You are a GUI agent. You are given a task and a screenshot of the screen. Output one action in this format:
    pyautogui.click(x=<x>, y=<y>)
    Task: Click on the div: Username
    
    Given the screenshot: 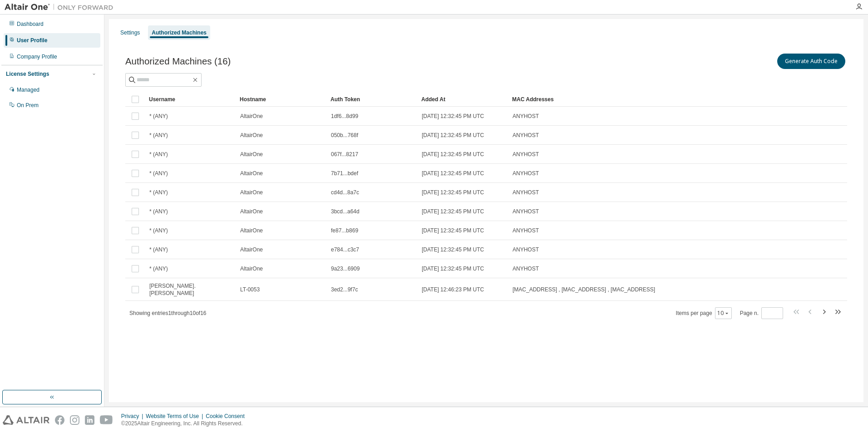 What is the action you would take?
    pyautogui.click(x=191, y=100)
    